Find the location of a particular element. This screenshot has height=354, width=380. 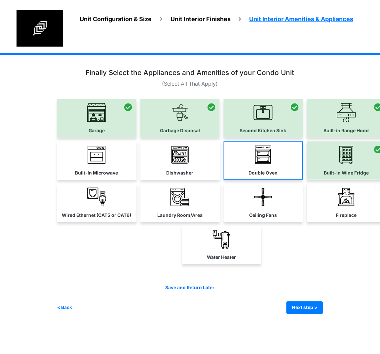

label: Fireplace is located at coordinates (346, 215).